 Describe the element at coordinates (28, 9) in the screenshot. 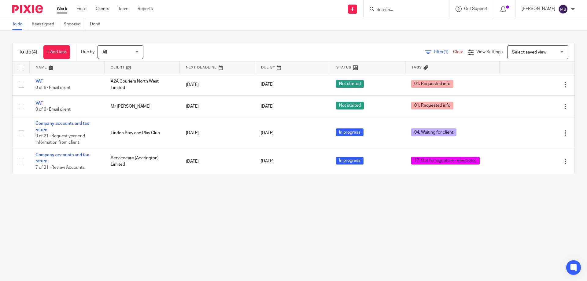

I see `img: Pixie` at that location.